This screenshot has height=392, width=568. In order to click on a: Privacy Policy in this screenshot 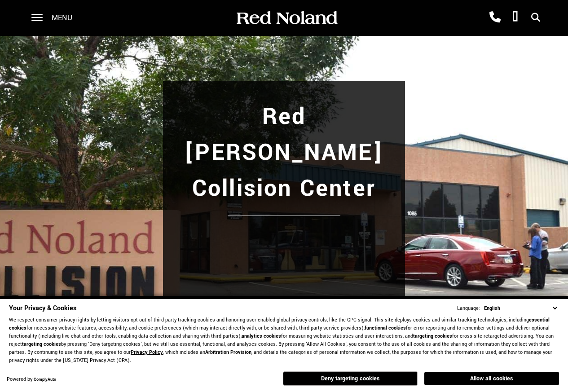, I will do `click(147, 352)`.